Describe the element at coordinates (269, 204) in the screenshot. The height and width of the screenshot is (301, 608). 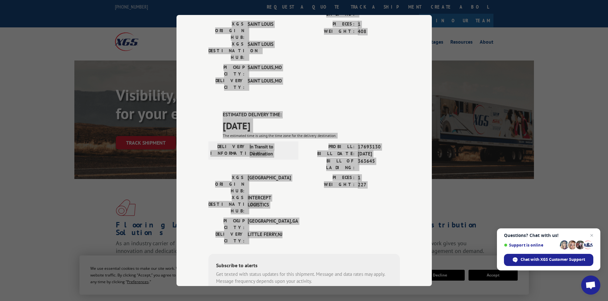
I see `span: INTERCEPT LOGISTICS` at that location.